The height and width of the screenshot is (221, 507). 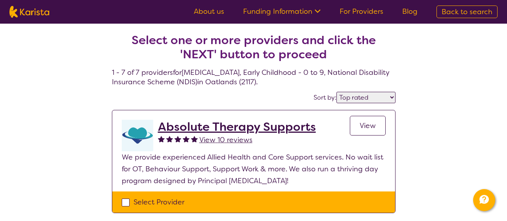 What do you see at coordinates (226, 140) in the screenshot?
I see `span: View 10 reviews` at bounding box center [226, 140].